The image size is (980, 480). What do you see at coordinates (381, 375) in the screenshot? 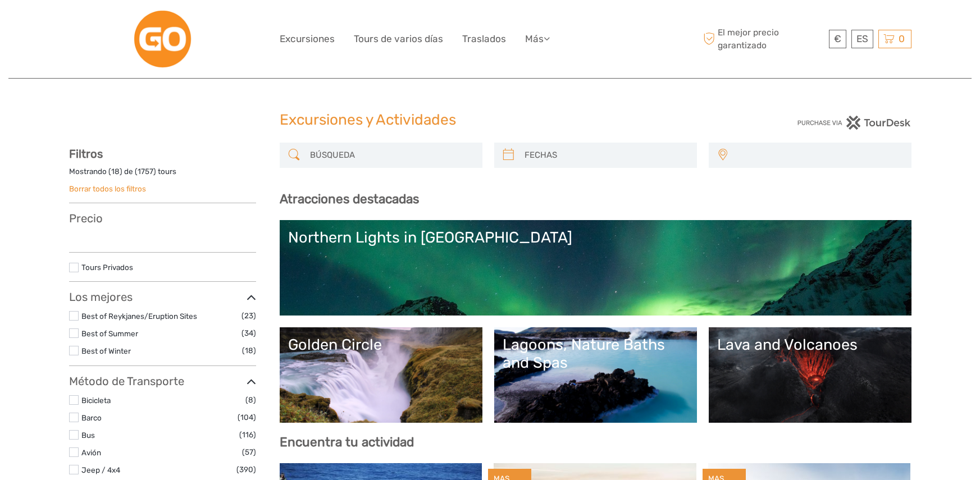
I see `a: Golden Circle` at bounding box center [381, 375].